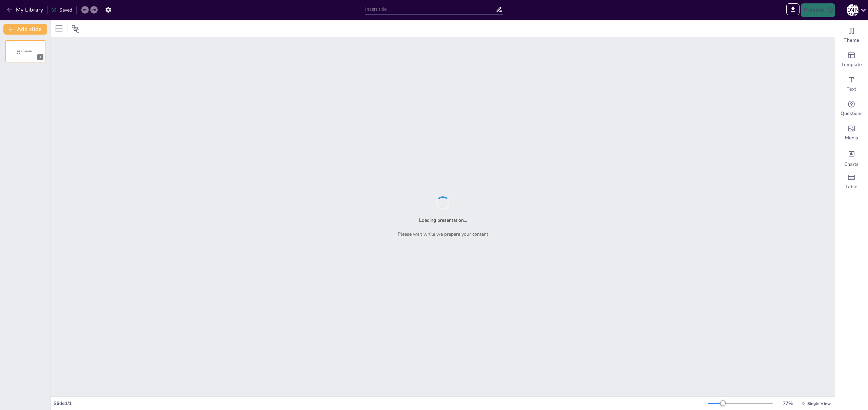 The width and height of the screenshot is (868, 410). Describe the element at coordinates (851, 60) in the screenshot. I see `div: Add ready made slides` at that location.